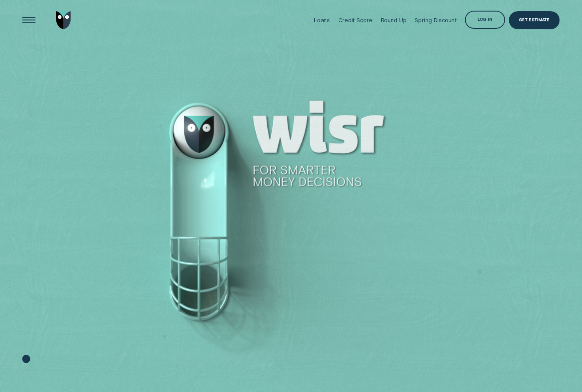  I want to click on button: Log in, so click(485, 20).